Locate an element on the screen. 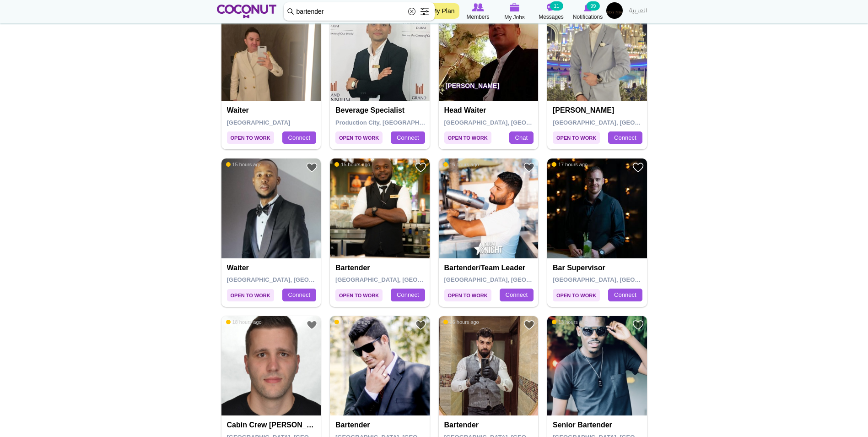  small: 99 is located at coordinates (593, 6).